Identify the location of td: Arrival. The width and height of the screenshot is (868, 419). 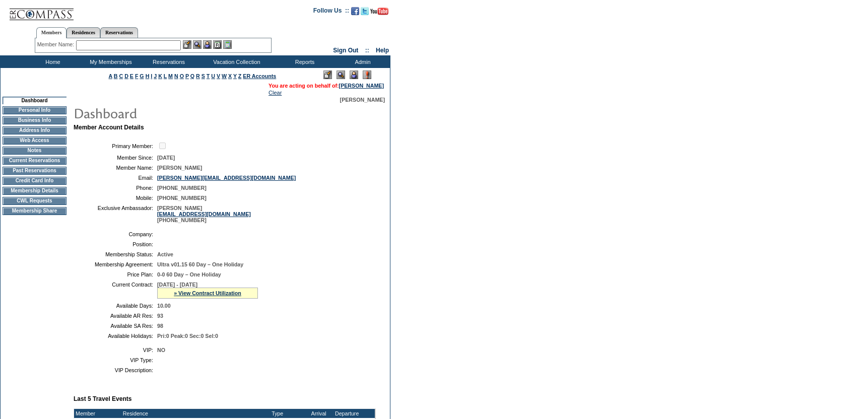
(319, 414).